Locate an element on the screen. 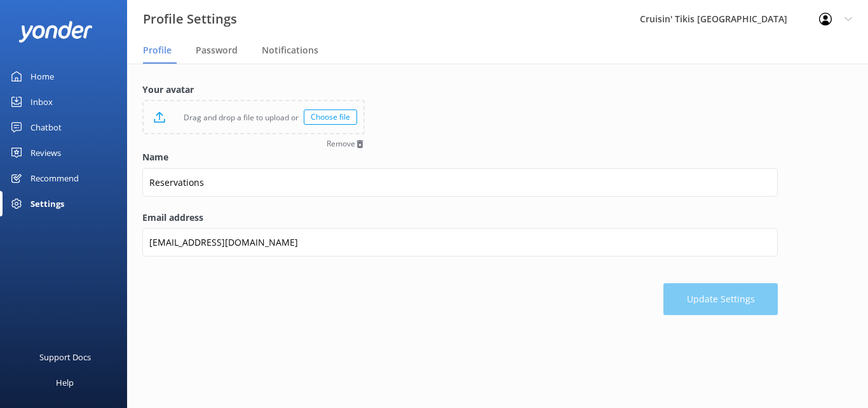 Image resolution: width=868 pixels, height=408 pixels. div: Recommend is located at coordinates (54, 178).